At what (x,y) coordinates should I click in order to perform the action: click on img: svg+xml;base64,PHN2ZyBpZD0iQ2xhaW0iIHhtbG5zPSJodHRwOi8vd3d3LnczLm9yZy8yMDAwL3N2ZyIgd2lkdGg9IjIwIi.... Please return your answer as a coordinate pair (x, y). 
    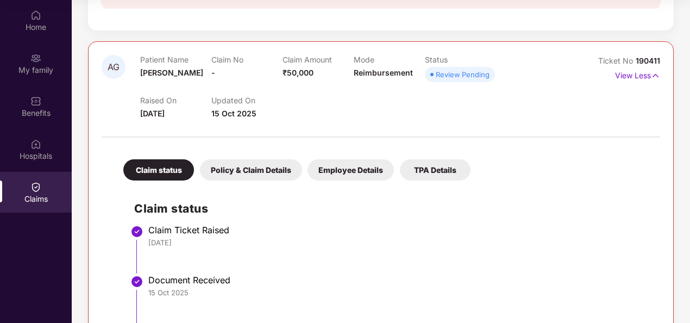
    Looking at the image, I should click on (36, 187).